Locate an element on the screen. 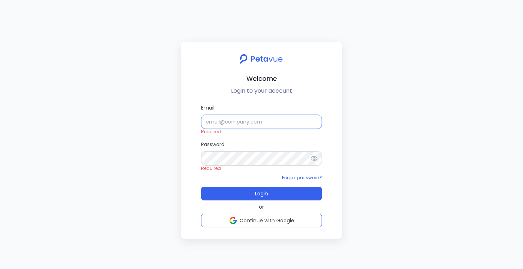 Image resolution: width=523 pixels, height=269 pixels. span: Login is located at coordinates (262, 194).